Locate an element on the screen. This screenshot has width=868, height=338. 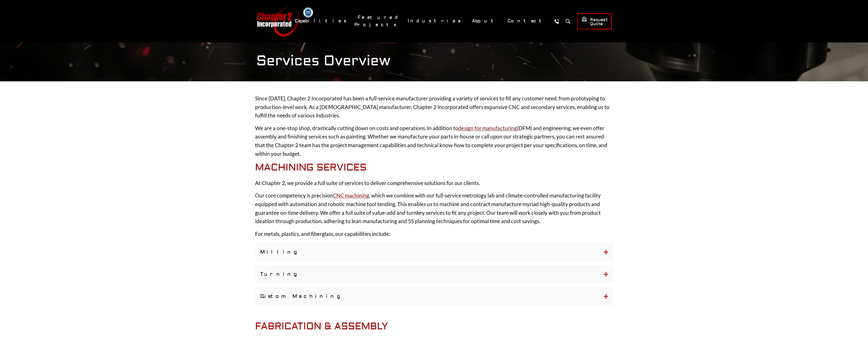
a: Capabilities is located at coordinates (322, 21).